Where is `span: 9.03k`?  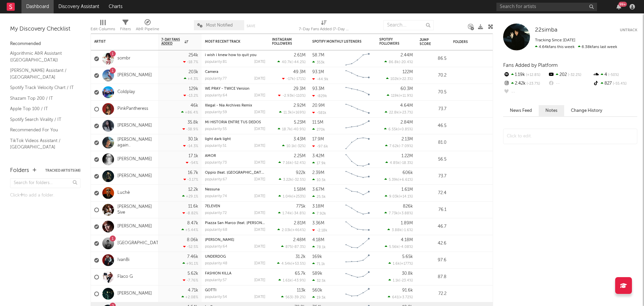 span: 9.03k is located at coordinates (394, 196).